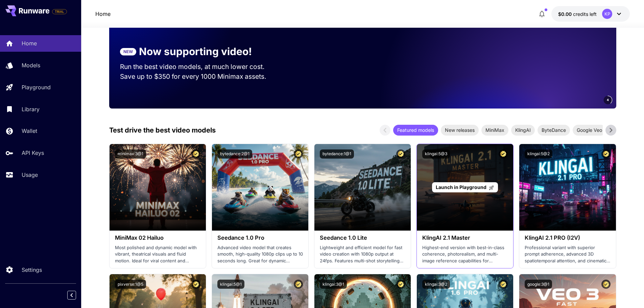 The height and width of the screenshot is (308, 644). What do you see at coordinates (577, 14) in the screenshot?
I see `div: $0.00` at bounding box center [577, 14].